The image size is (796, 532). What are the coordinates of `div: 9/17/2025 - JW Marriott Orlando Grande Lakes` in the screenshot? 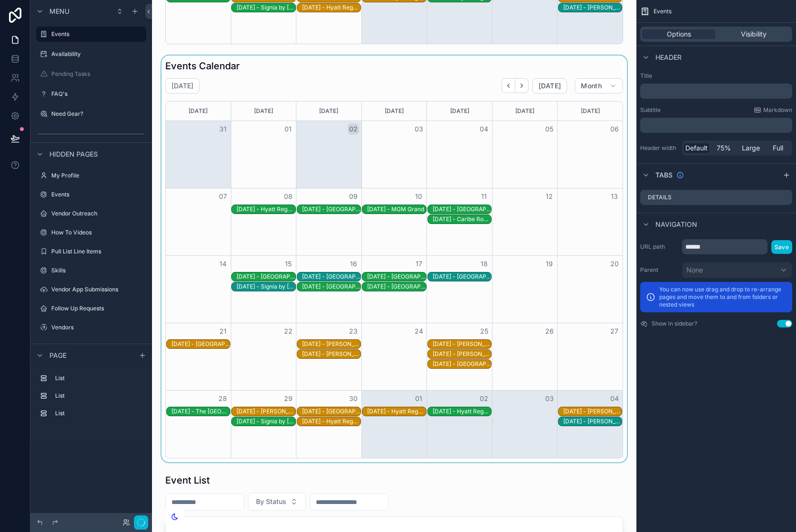 It's located at (396, 276).